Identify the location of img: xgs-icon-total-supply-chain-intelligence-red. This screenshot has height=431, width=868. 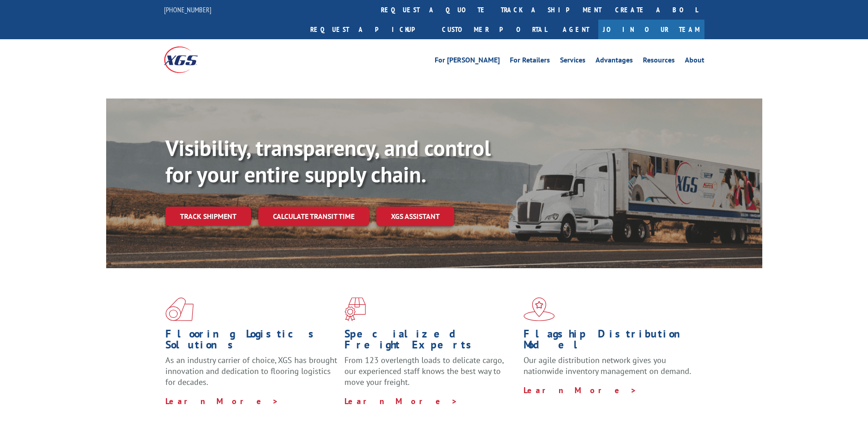
(179, 309).